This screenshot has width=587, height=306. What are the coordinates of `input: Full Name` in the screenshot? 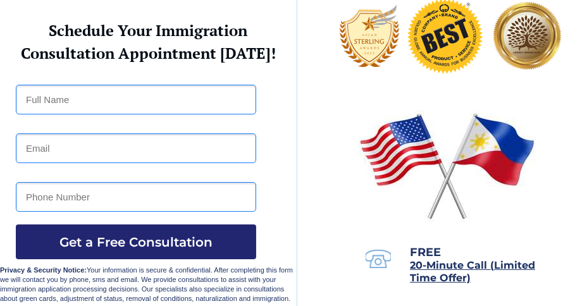 It's located at (136, 99).